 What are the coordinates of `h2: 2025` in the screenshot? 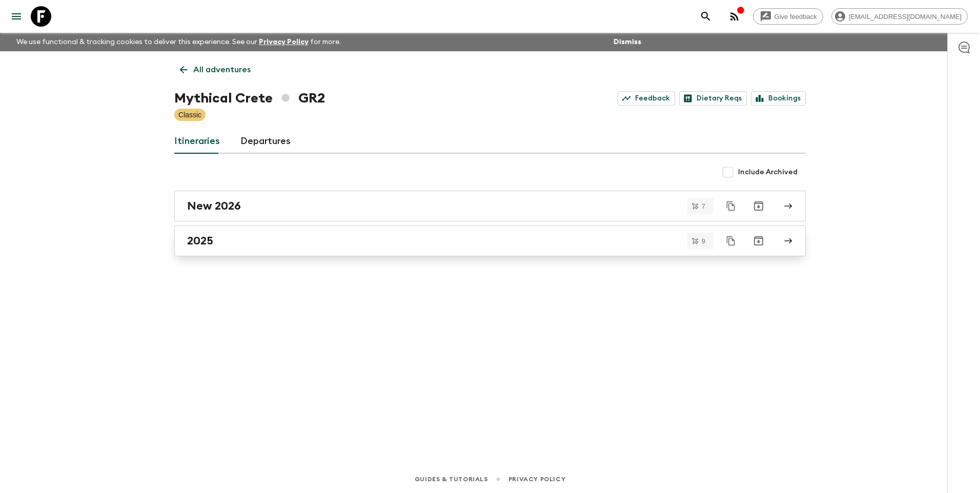 It's located at (200, 241).